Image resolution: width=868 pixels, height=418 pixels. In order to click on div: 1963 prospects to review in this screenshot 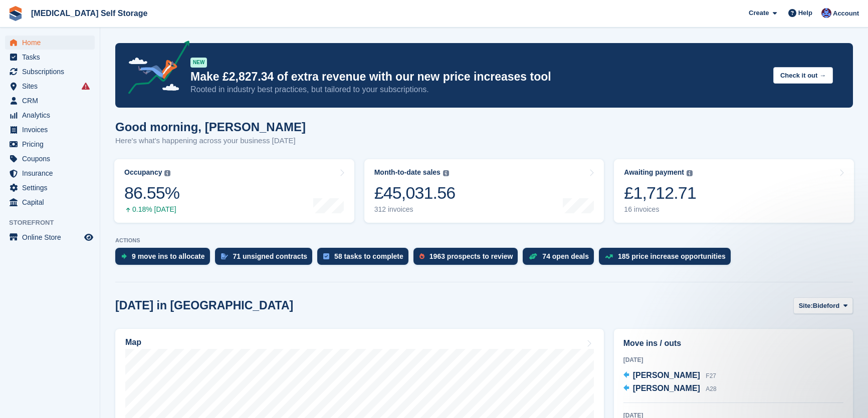, I will do `click(471, 256)`.